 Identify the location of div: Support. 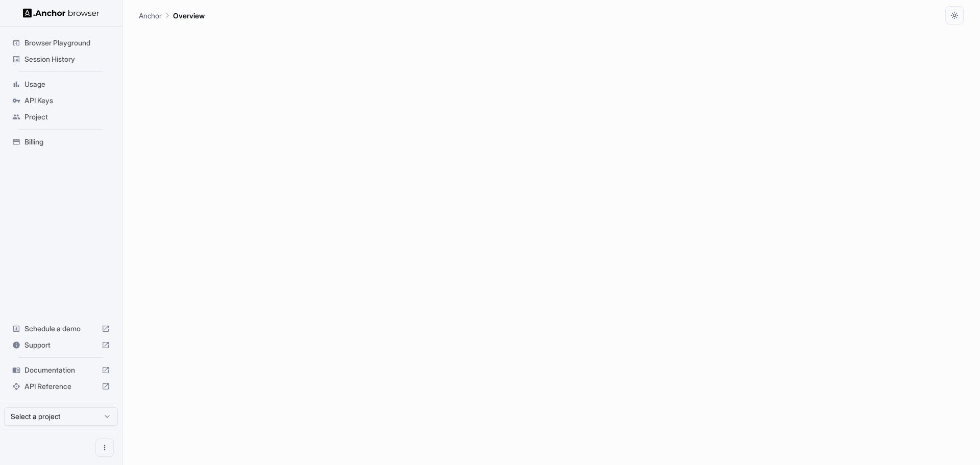
(61, 345).